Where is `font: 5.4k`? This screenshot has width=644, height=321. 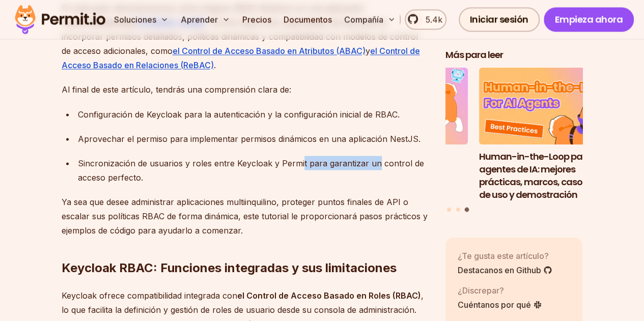 font: 5.4k is located at coordinates (433, 19).